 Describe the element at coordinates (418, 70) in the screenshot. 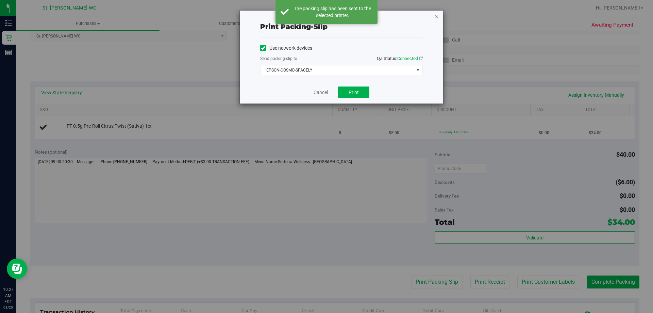

I see `span: select` at that location.